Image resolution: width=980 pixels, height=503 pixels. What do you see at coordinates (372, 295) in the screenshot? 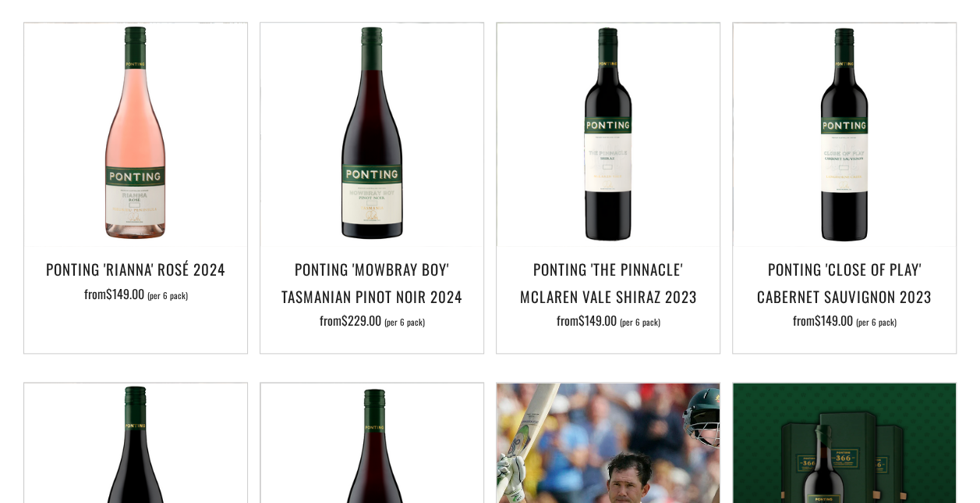
I see `a: Ponting 'Mowbray Boy' Tasmanian Pinot Noir 2024 from$229.00 (per 6 pack)` at bounding box center [372, 295].